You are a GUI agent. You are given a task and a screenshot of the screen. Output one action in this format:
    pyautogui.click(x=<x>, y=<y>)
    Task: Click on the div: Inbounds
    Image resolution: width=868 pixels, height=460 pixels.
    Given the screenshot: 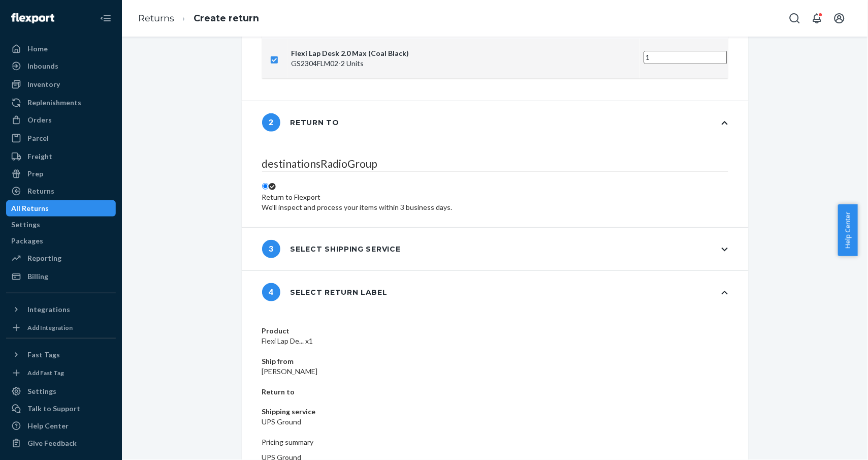 What is the action you would take?
    pyautogui.click(x=43, y=66)
    